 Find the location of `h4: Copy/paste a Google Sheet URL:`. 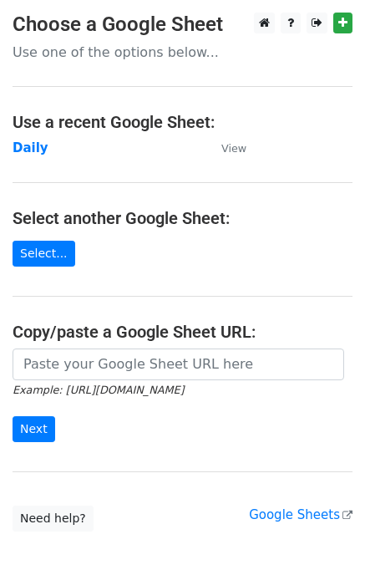

h4: Copy/paste a Google Sheet URL: is located at coordinates (182, 332).